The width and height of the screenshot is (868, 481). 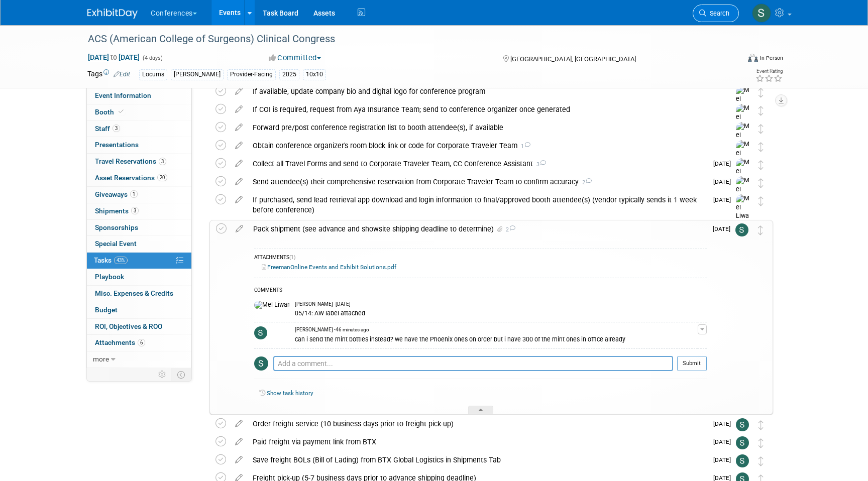 What do you see at coordinates (477, 181) in the screenshot?
I see `div: Send attendee(s) their comprehensive reservation from Corporate Traveler Team to confirm accuracy` at bounding box center [477, 181].